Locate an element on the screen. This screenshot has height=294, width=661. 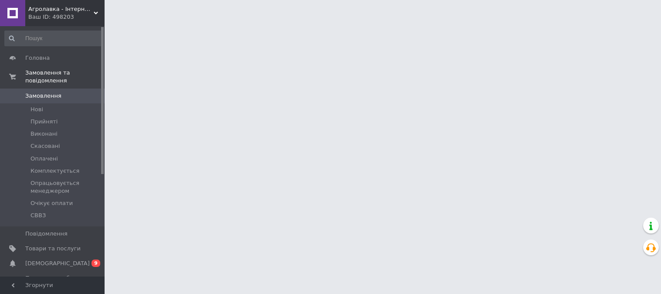
span: Очікує оплати is located at coordinates (51, 203).